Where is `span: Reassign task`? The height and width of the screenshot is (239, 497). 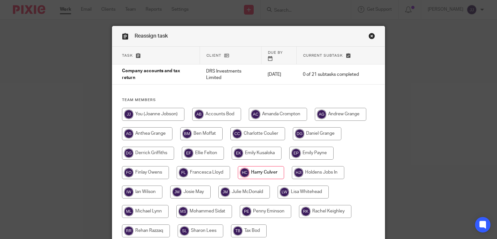 span: Reassign task is located at coordinates (151, 36).